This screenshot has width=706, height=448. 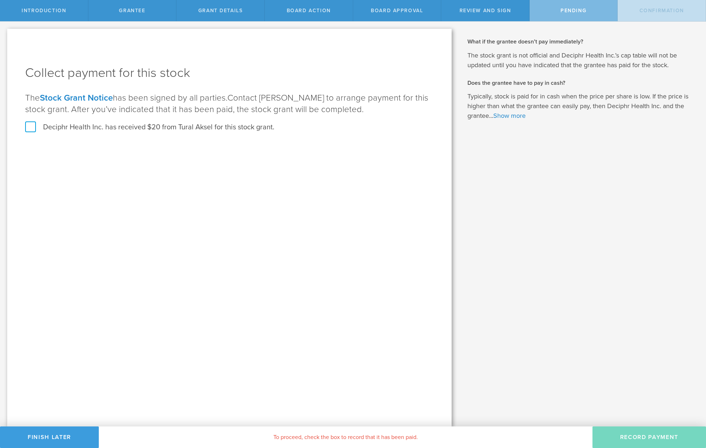 What do you see at coordinates (44, 10) in the screenshot?
I see `span: Introduction` at bounding box center [44, 10].